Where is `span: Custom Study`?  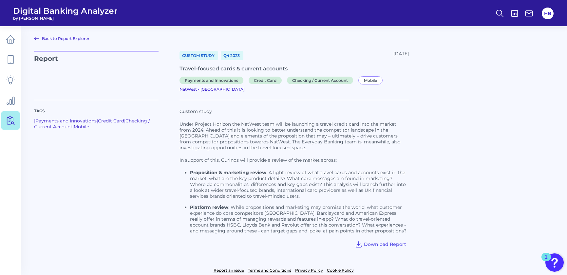 span: Custom Study is located at coordinates (199, 55).